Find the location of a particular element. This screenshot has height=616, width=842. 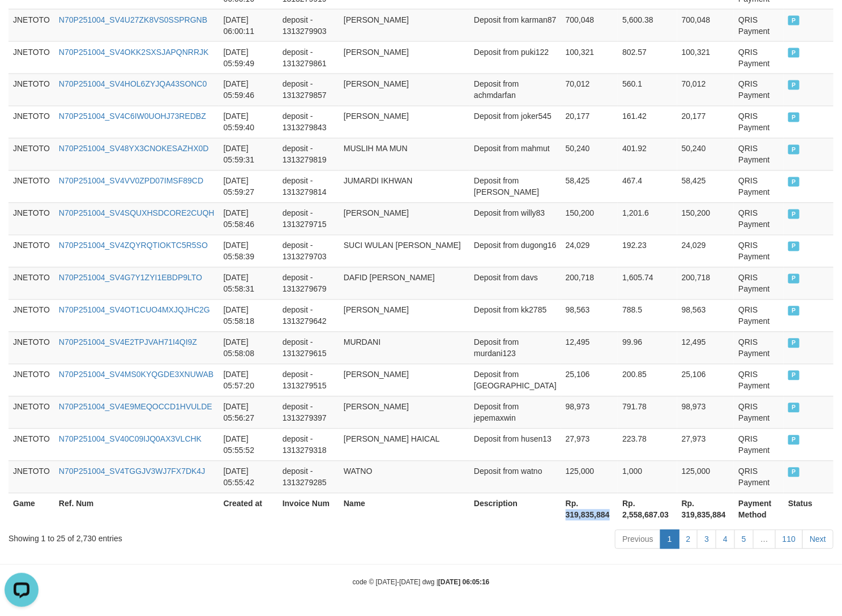

td: 5,600.38 is located at coordinates (647, 25).